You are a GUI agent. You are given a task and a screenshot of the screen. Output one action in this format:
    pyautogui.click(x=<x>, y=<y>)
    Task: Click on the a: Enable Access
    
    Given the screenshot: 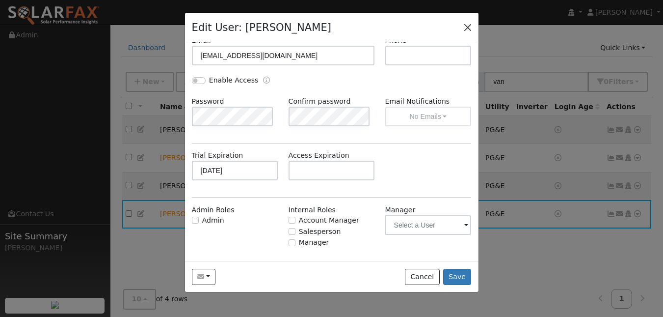 What is the action you would take?
    pyautogui.click(x=266, y=80)
    